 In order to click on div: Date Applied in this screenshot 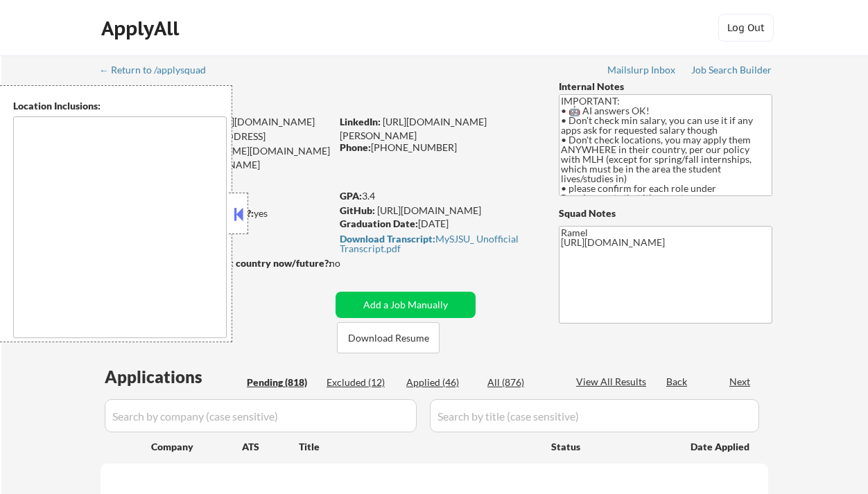, I will do `click(720, 448)`.